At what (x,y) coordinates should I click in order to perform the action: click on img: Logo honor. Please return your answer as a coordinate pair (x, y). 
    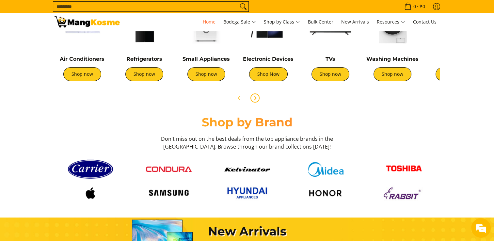
    Looking at the image, I should click on (325, 193).